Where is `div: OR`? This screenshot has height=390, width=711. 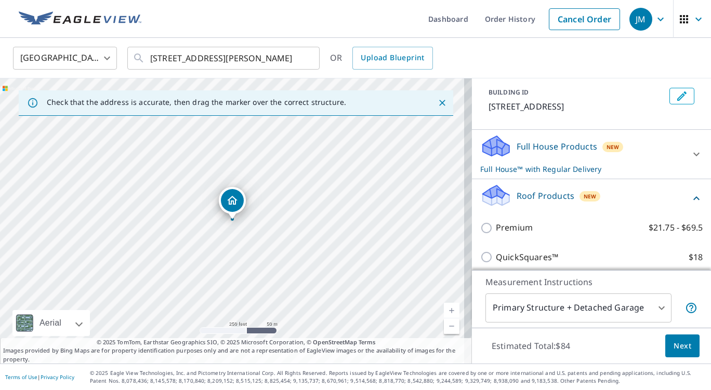
div: OR is located at coordinates (381, 58).